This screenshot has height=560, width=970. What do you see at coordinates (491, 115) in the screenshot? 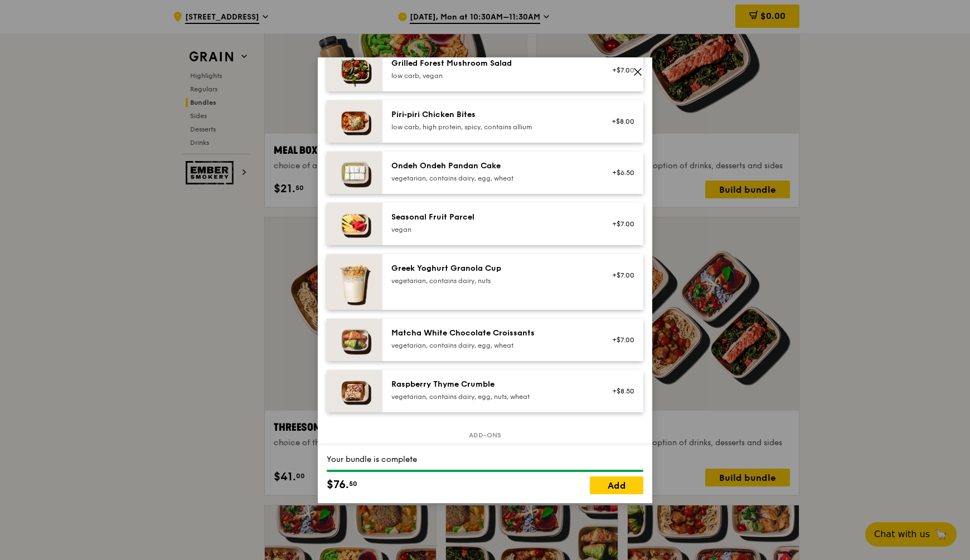
I see `div: Piri‑piri Chicken Bites` at bounding box center [491, 115].